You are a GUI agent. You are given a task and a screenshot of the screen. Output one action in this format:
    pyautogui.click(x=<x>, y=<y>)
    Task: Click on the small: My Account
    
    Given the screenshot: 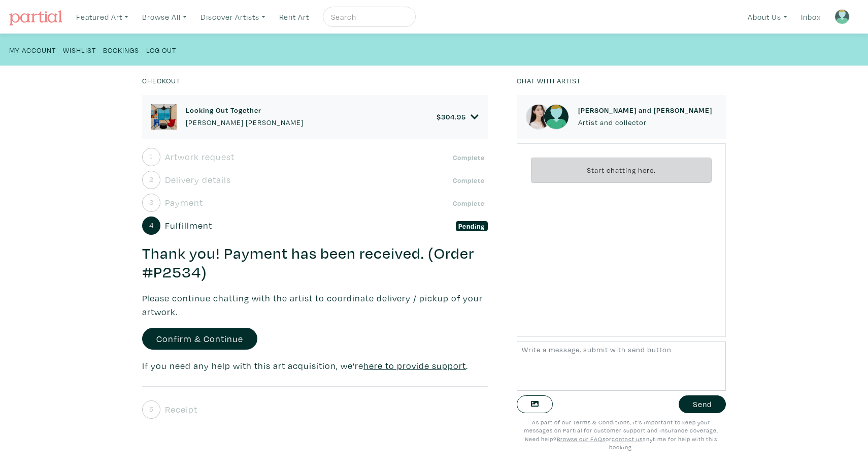 What is the action you would take?
    pyautogui.click(x=32, y=50)
    